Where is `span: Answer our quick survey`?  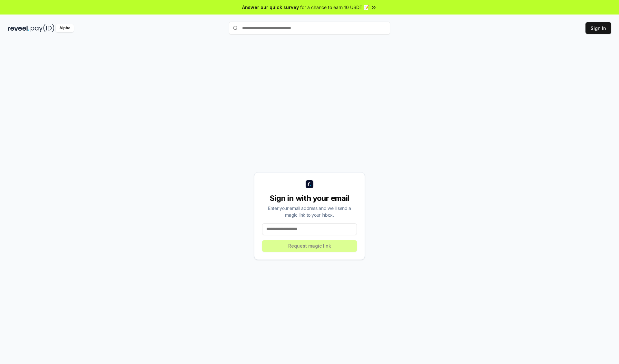 span: Answer our quick survey is located at coordinates (270, 7).